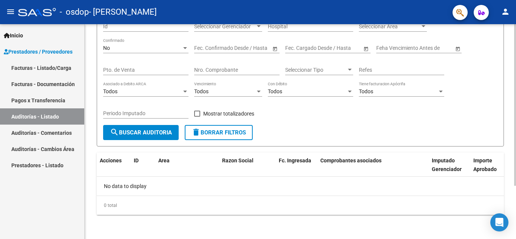  I want to click on span: Seleccionar Gerenciador, so click(225, 26).